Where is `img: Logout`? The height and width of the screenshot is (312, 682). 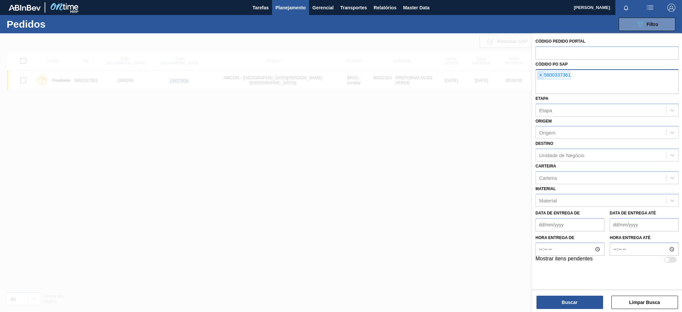
img: Logout is located at coordinates (671, 8).